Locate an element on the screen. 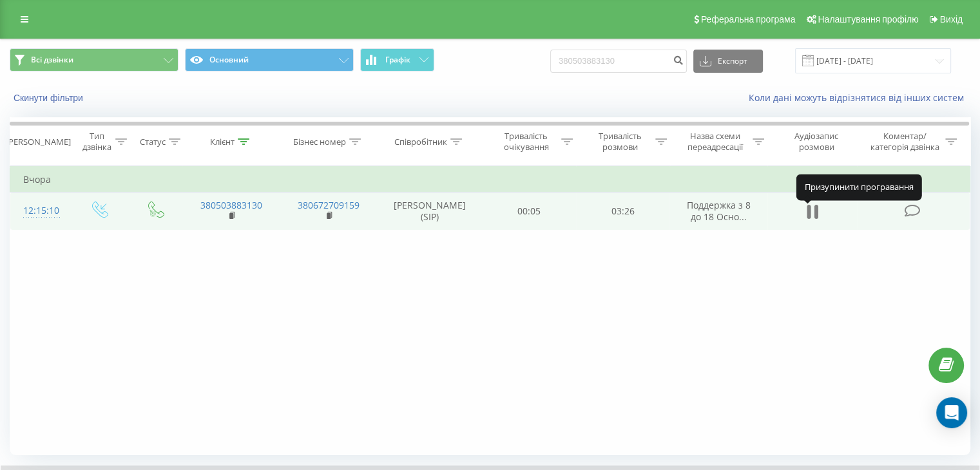  span: Поддержка з 8 до 18 Осно... is located at coordinates (719, 211).